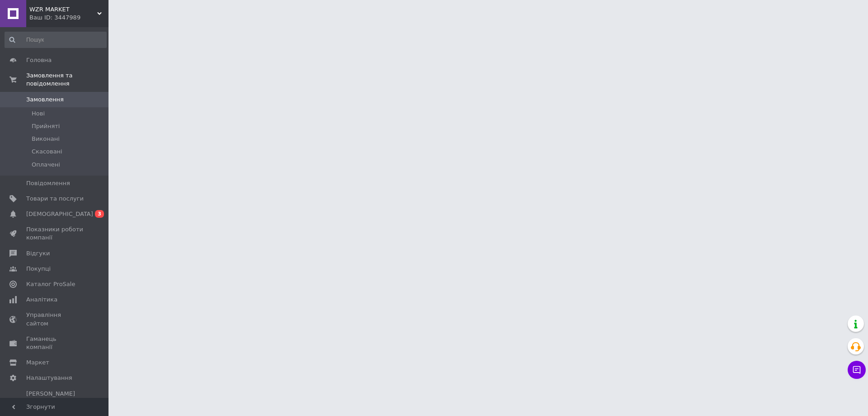 This screenshot has width=868, height=416. I want to click on span: Нові, so click(38, 114).